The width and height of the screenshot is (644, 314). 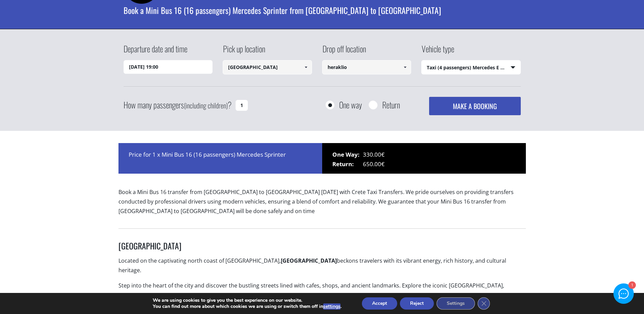 I want to click on button: Close GDPR Cookie Banner, so click(x=484, y=304).